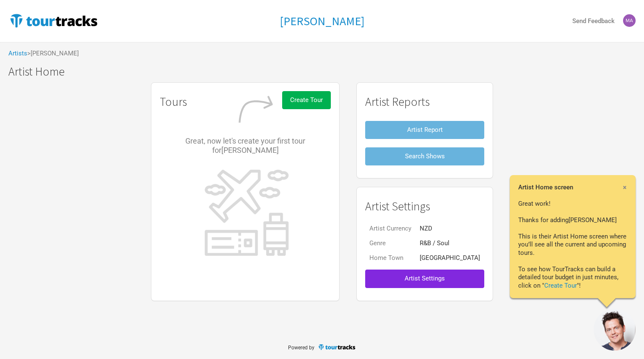 The image size is (644, 359). Describe the element at coordinates (424, 130) in the screenshot. I see `span: Artist Report` at that location.